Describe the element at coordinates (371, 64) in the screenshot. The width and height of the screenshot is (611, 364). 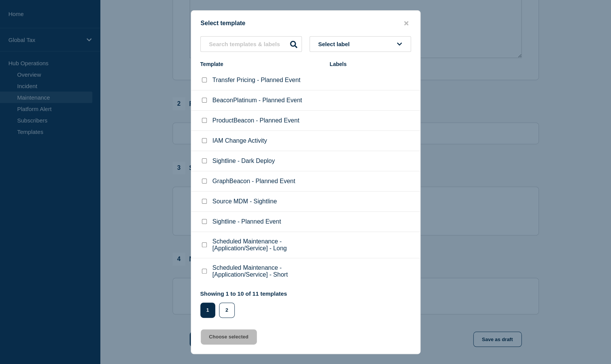
I see `div: Labels` at that location.